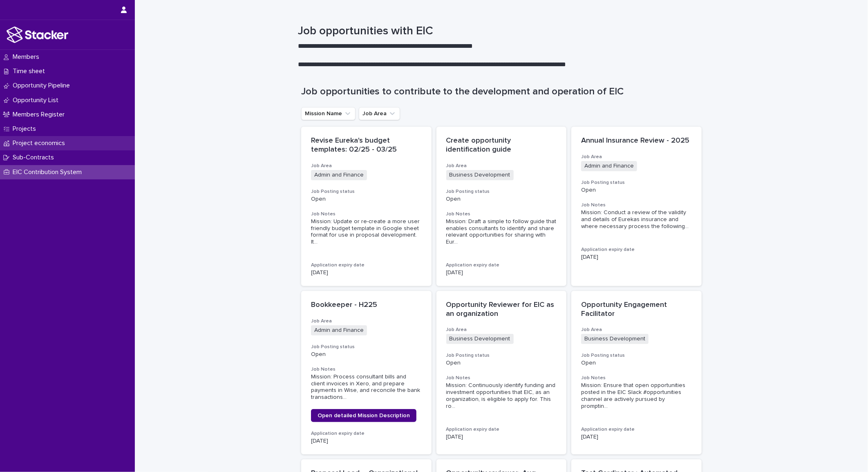 This screenshot has width=868, height=472. What do you see at coordinates (379, 114) in the screenshot?
I see `button: Job Area` at bounding box center [379, 114].